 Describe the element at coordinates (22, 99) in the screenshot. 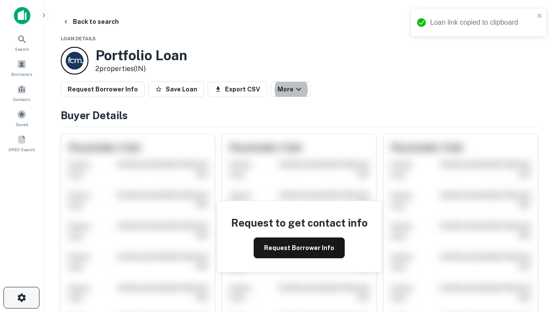

I see `span: Contacts` at that location.